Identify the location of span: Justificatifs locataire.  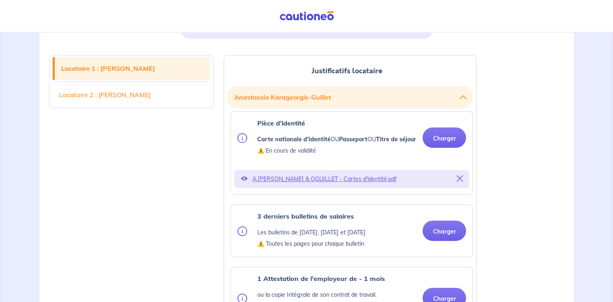
(347, 71).